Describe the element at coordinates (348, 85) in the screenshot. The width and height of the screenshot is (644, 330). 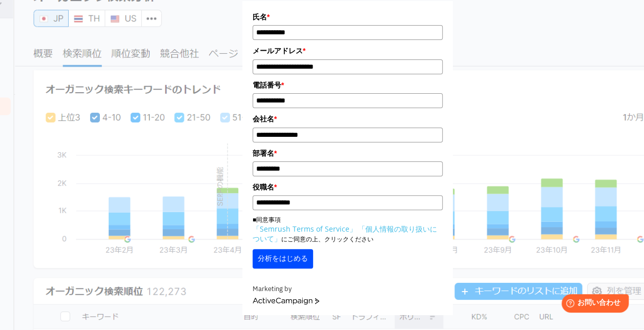
I see `label: 電話番号` at that location.